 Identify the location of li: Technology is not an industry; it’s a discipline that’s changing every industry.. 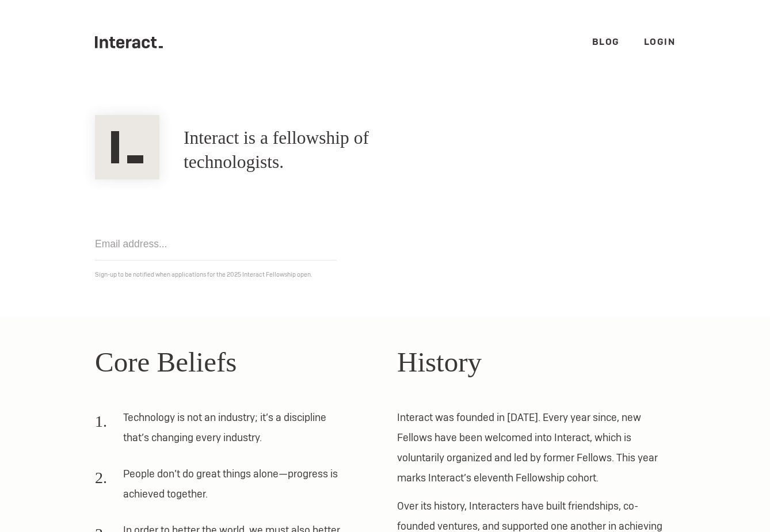
(222, 431).